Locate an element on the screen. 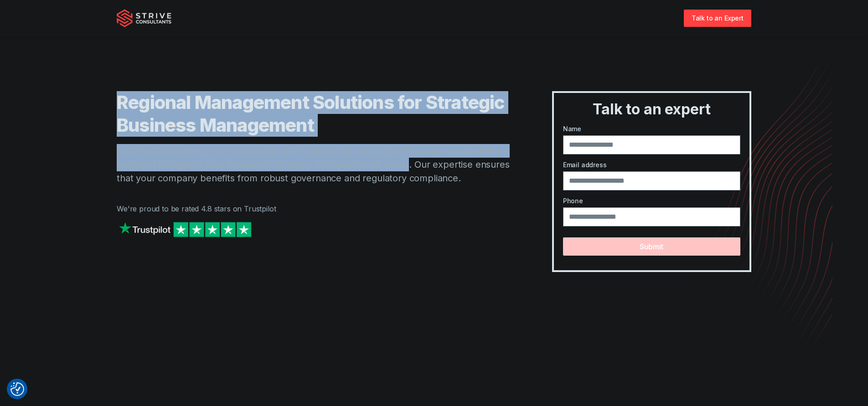 Image resolution: width=868 pixels, height=406 pixels. img: Strive Consultants is located at coordinates (144, 18).